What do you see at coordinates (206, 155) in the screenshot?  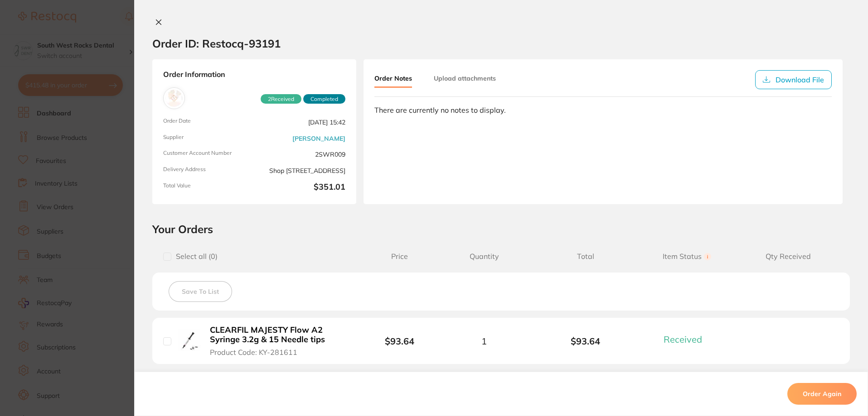 I see `span: Customer Account Number` at bounding box center [206, 155].